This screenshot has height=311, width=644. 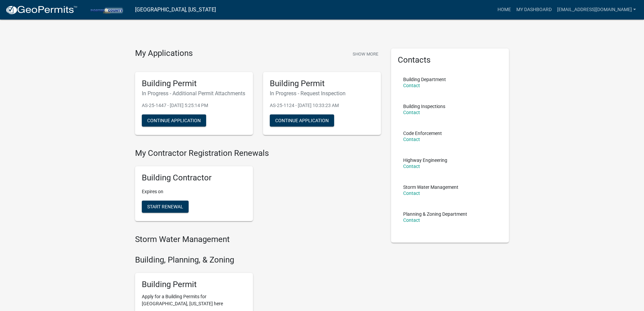 I want to click on a: Home, so click(x=505, y=10).